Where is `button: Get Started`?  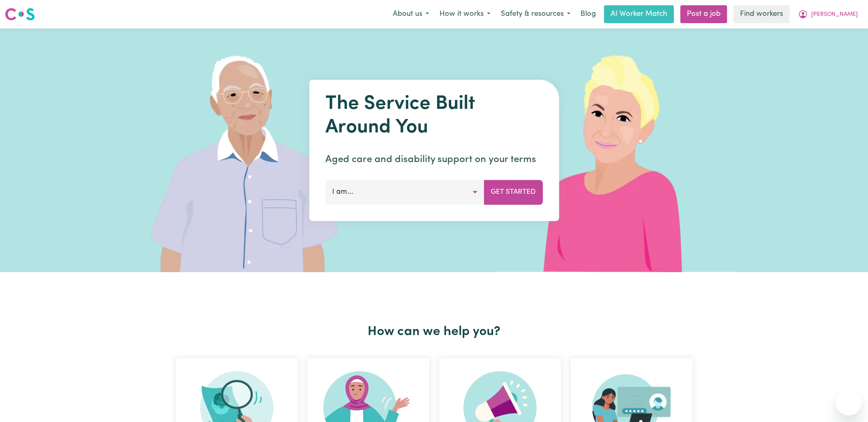 button: Get Started is located at coordinates (513, 192).